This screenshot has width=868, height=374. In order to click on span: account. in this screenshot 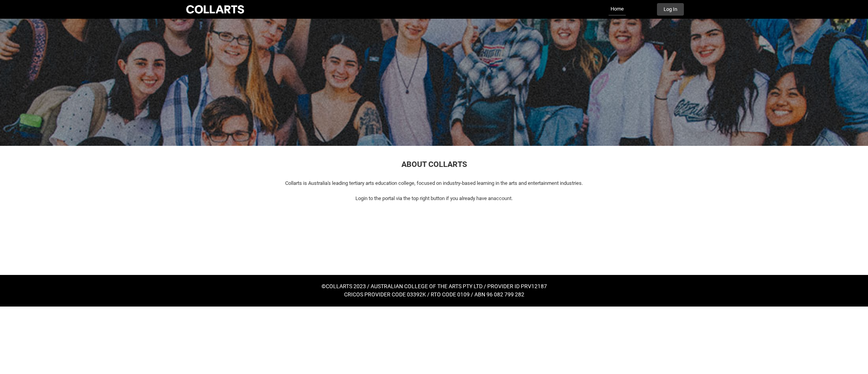, I will do `click(503, 198)`.